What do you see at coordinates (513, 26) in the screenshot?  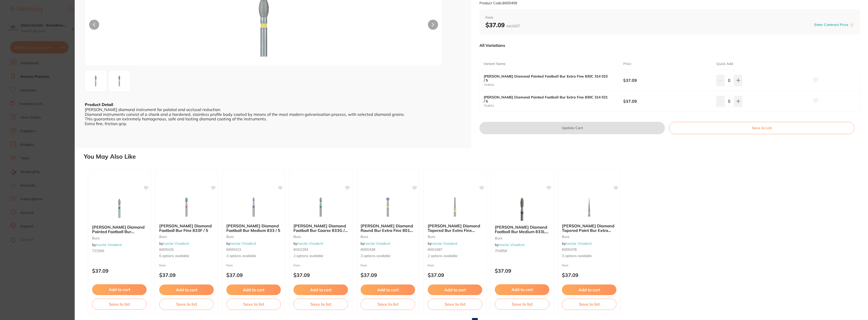 I see `span: excl. GST` at bounding box center [513, 26].